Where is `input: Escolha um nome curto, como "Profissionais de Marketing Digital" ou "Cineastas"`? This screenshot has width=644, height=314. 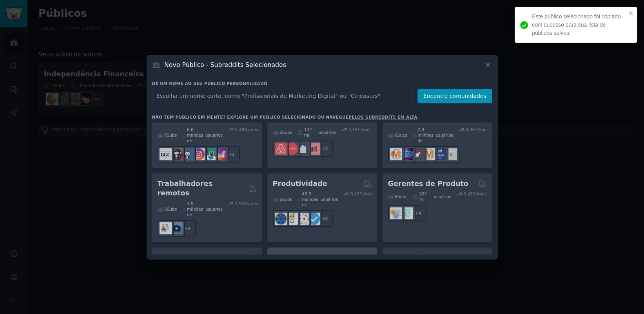 input: Escolha um nome curto, como "Profissionais de Marketing Digital" ou "Cineastas" is located at coordinates (282, 96).